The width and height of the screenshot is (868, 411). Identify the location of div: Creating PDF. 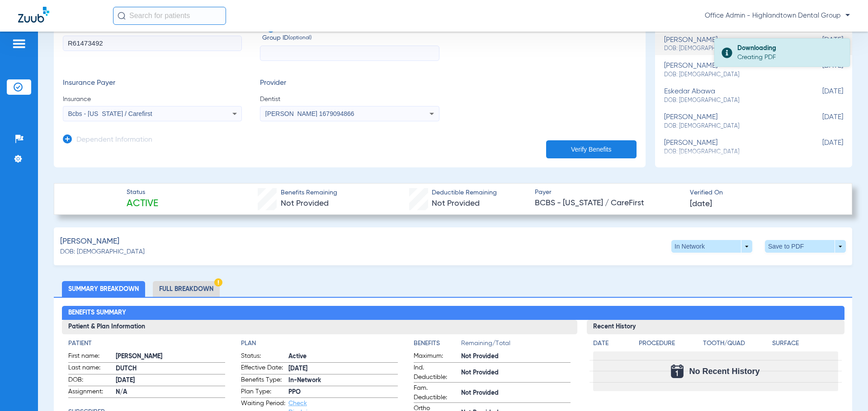
(789, 57).